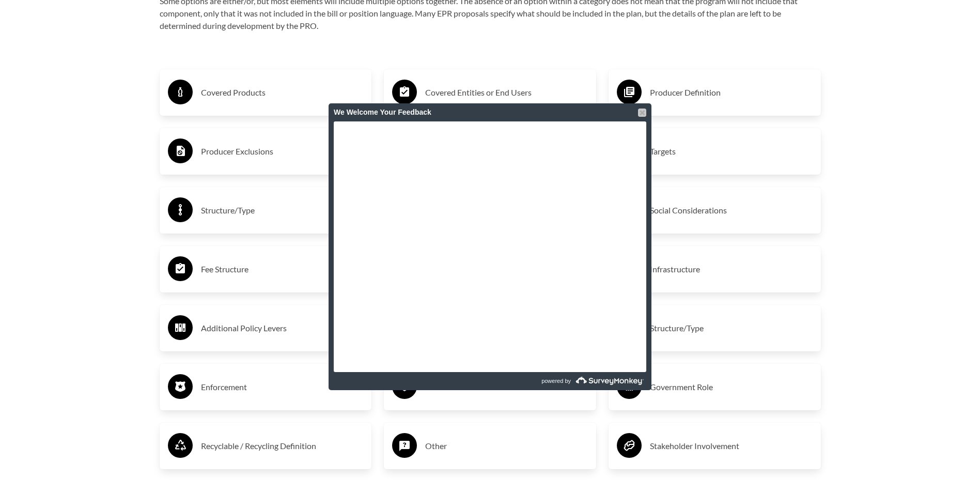 The width and height of the screenshot is (980, 493). What do you see at coordinates (282, 386) in the screenshot?
I see `h3: Enforcement` at bounding box center [282, 386].